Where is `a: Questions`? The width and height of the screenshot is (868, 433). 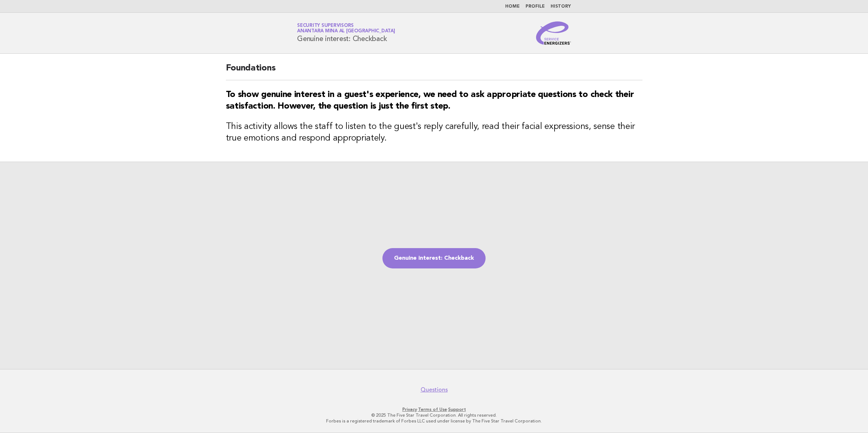
a: Questions is located at coordinates (434, 390).